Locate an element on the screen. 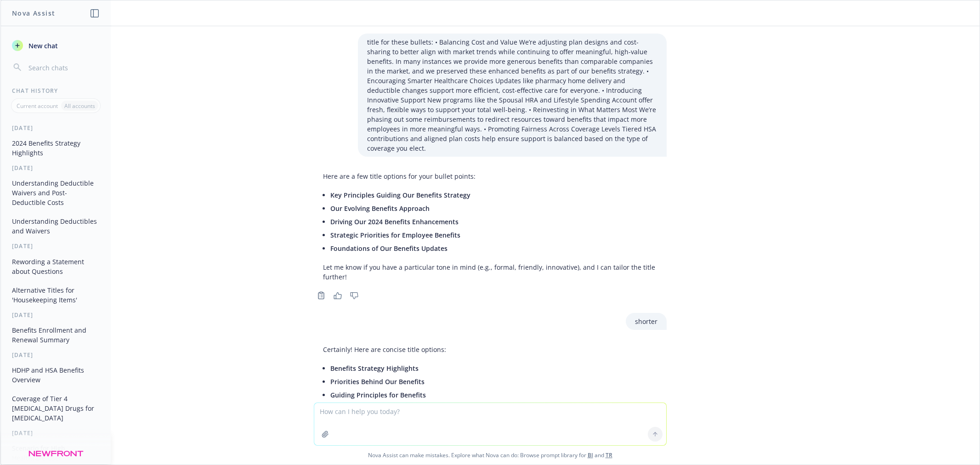  button: 2024 Benefits Strategy Highlights is located at coordinates (55, 148).